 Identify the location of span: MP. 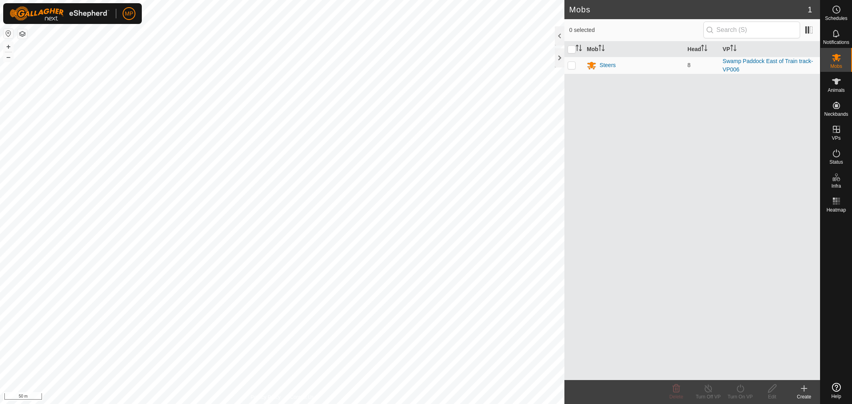
(129, 14).